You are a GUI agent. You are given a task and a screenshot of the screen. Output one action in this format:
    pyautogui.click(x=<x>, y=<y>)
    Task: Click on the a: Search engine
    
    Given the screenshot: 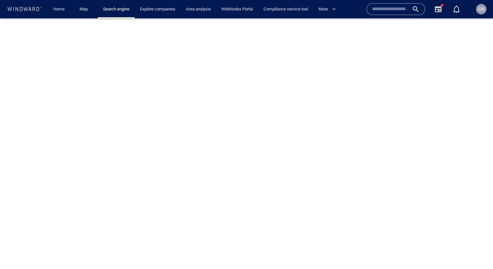 What is the action you would take?
    pyautogui.click(x=116, y=9)
    